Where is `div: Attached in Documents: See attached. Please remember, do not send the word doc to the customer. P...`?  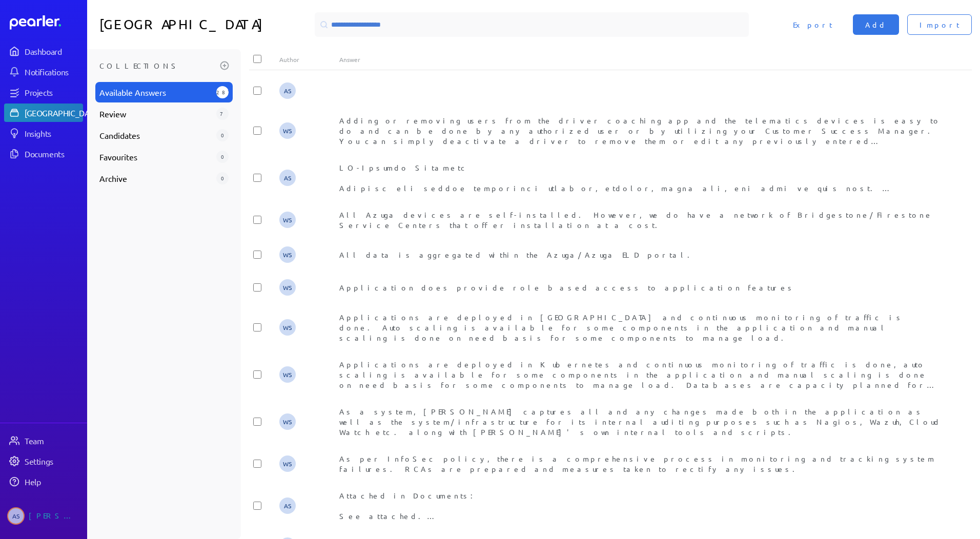 div: Attached in Documents: See attached. Please remember, do not send the word doc to the customer. P... is located at coordinates (640, 506).